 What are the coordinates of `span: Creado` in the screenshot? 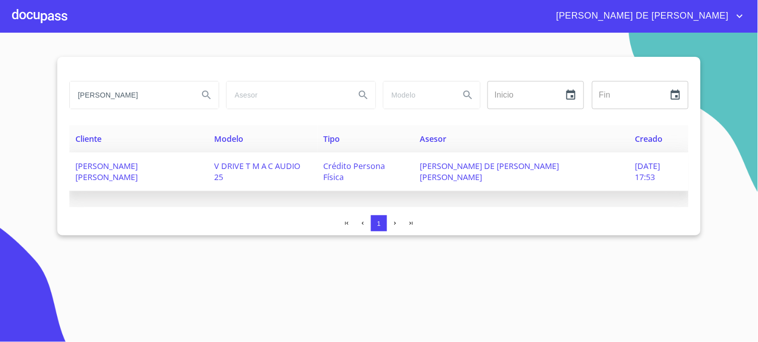 It's located at (649, 139).